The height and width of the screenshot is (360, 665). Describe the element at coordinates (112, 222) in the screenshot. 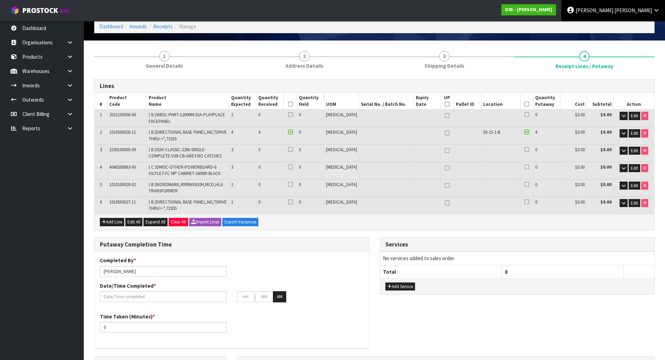

I see `button: Add Line` at that location.